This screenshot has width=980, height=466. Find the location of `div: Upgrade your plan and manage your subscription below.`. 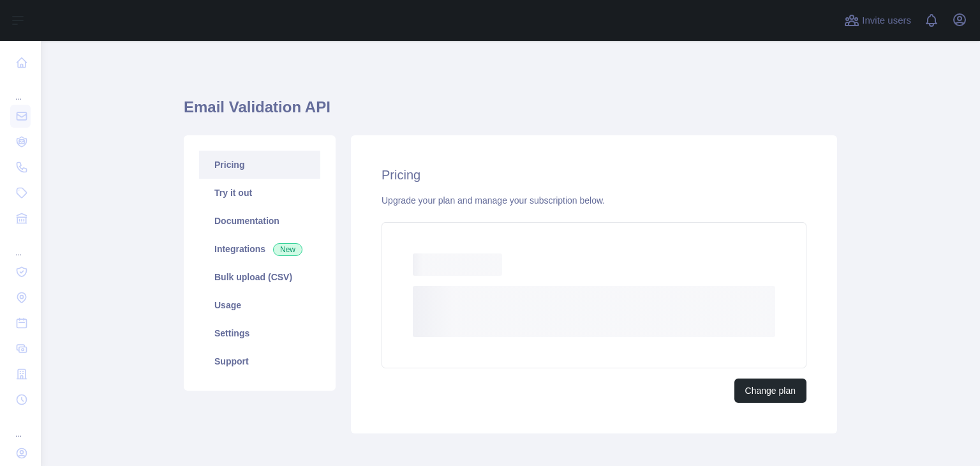

div: Upgrade your plan and manage your subscription below. is located at coordinates (594, 200).